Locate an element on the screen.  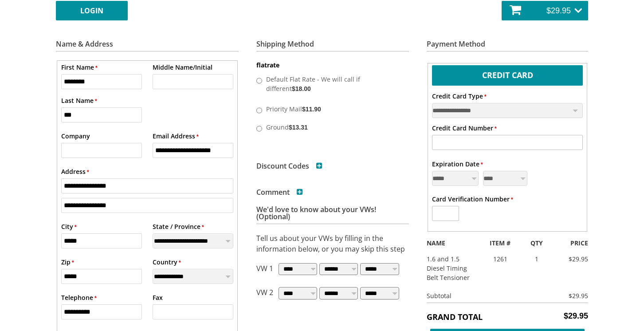
span: $18.00 is located at coordinates (301, 88).